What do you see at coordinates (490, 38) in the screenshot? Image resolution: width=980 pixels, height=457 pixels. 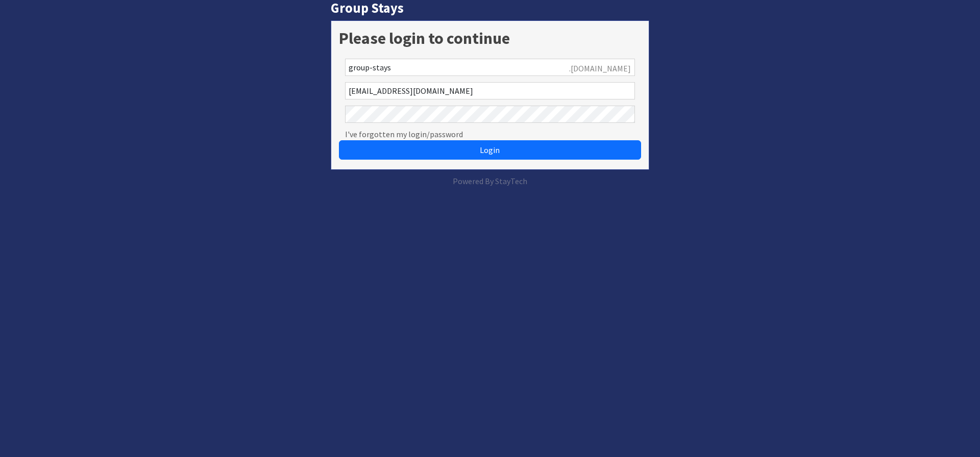 I see `h1: Please login to continue` at bounding box center [490, 38].